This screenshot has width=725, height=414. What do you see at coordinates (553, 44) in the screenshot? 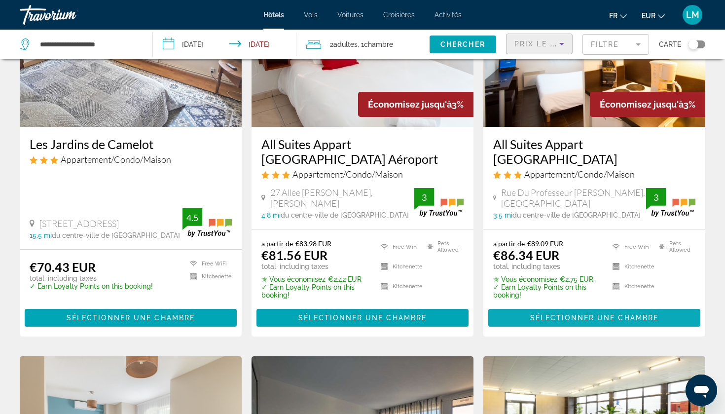
I see `span: Prix le plus bas` at bounding box center [553, 44].